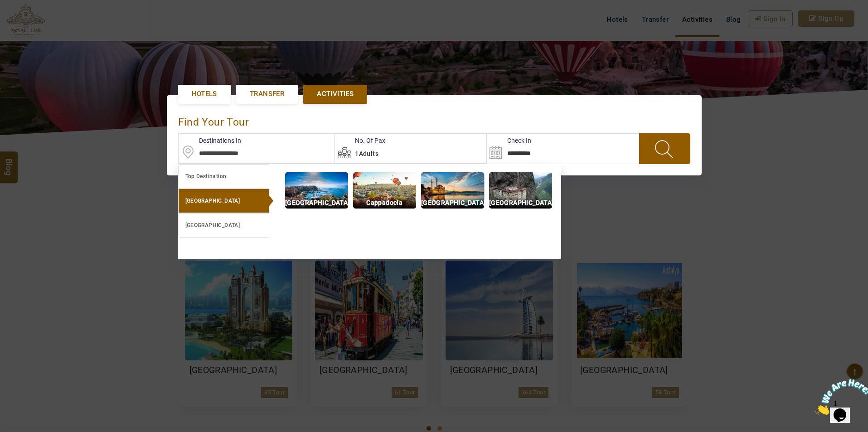 The image size is (868, 432). I want to click on span: Hotels, so click(204, 94).